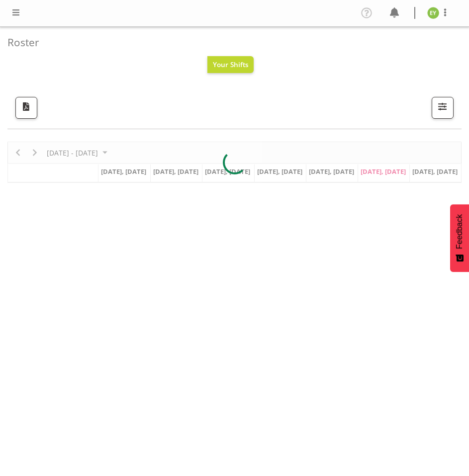  I want to click on span: Your Shifts, so click(231, 64).